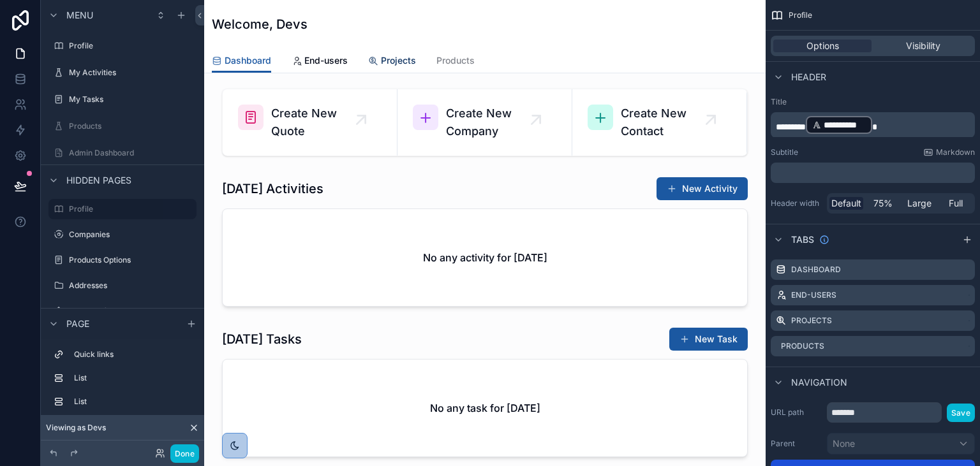 This screenshot has width=980, height=466. Describe the element at coordinates (132, 260) in the screenshot. I see `label: Products Options` at that location.